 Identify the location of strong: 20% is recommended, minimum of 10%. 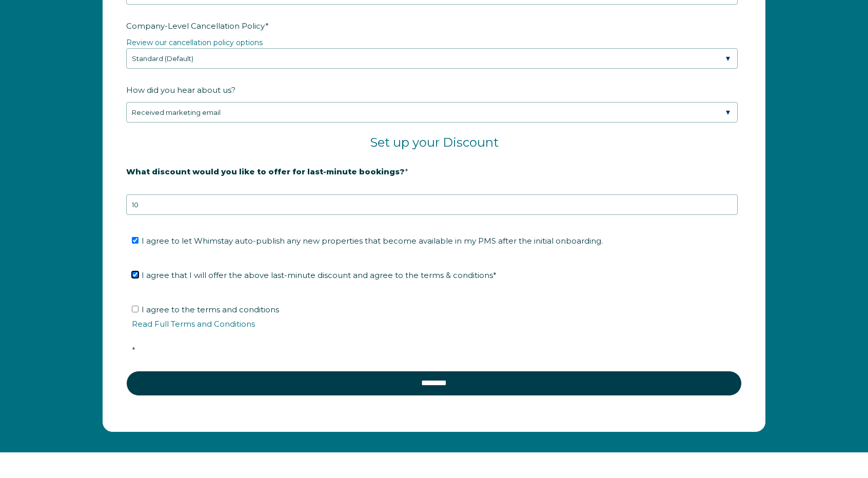
(206, 189).